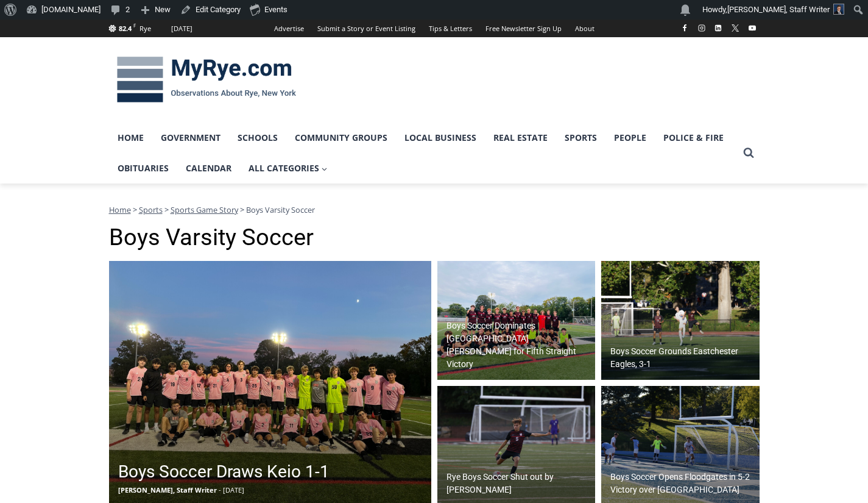  I want to click on nav: Primary Navigation, so click(423, 153).